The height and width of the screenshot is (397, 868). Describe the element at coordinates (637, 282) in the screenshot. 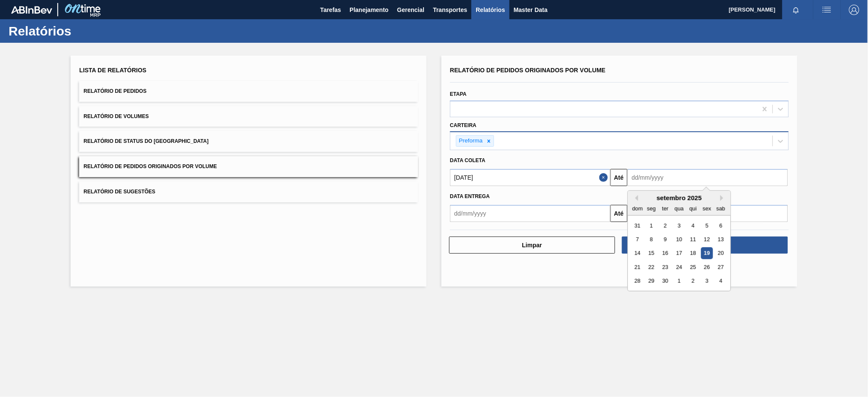

I see `div: Choose domingo, 28 de setembro de 2025` at that location.